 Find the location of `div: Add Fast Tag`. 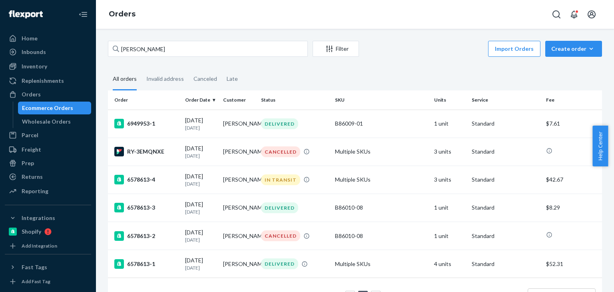

div: Add Fast Tag is located at coordinates (36, 281).